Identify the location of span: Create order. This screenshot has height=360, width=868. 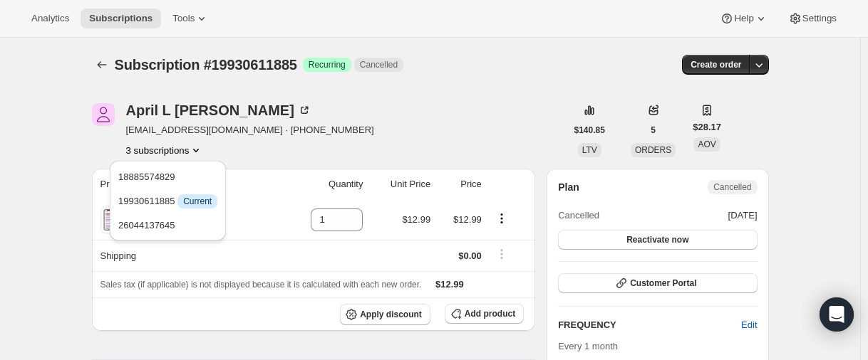
(716, 65).